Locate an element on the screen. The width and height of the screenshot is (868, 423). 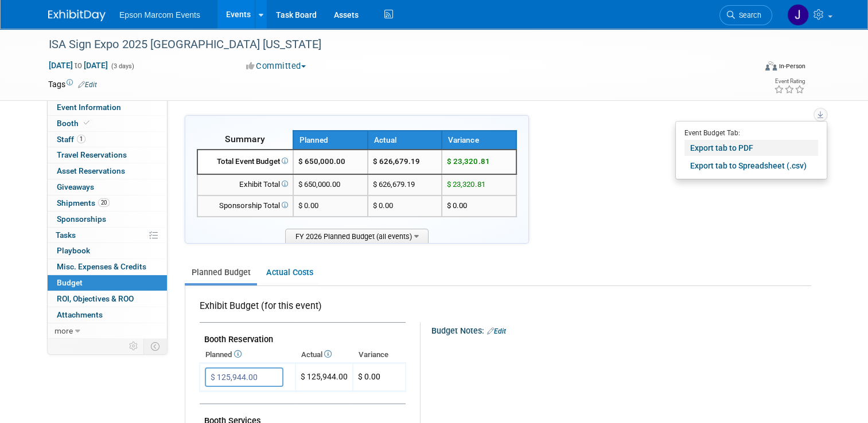
span: Attachments is located at coordinates (80, 314).